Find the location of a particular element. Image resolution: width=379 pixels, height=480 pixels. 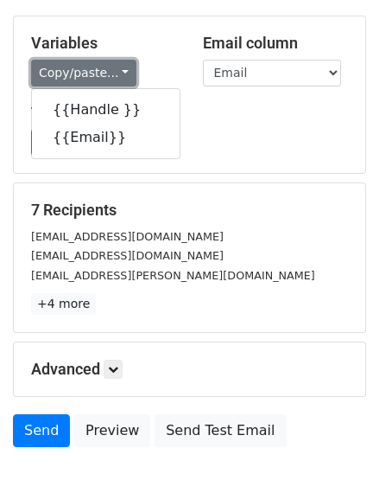

h5: 7 Recipients is located at coordinates (189, 210).